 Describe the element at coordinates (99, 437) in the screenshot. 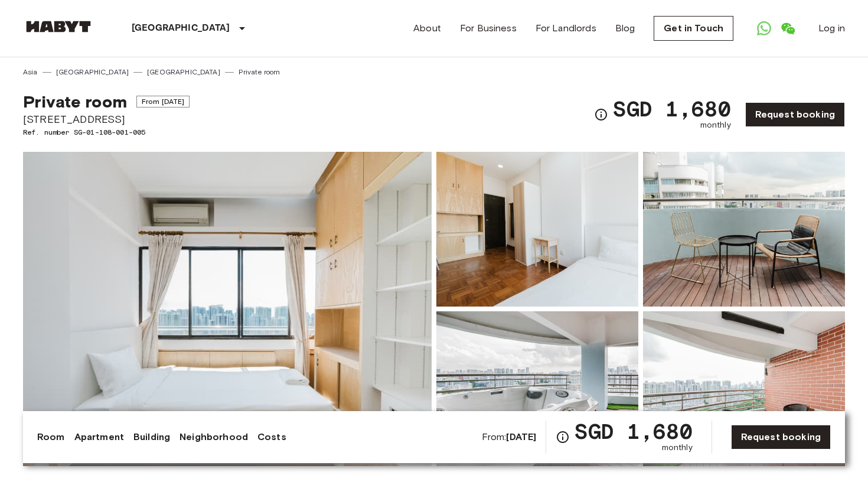

I see `a: Apartment` at that location.